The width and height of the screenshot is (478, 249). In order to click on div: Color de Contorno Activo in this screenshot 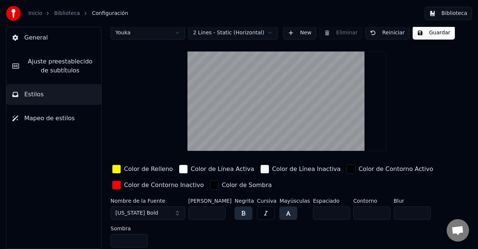, I will do `click(396, 169)`.